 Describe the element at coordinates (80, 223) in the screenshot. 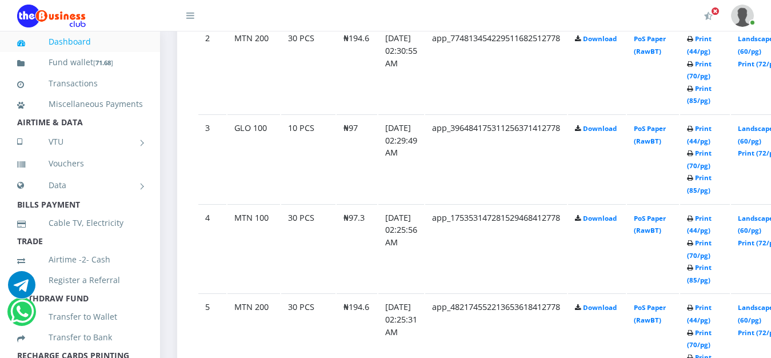

I see `a: Cable TV, Electricity` at that location.